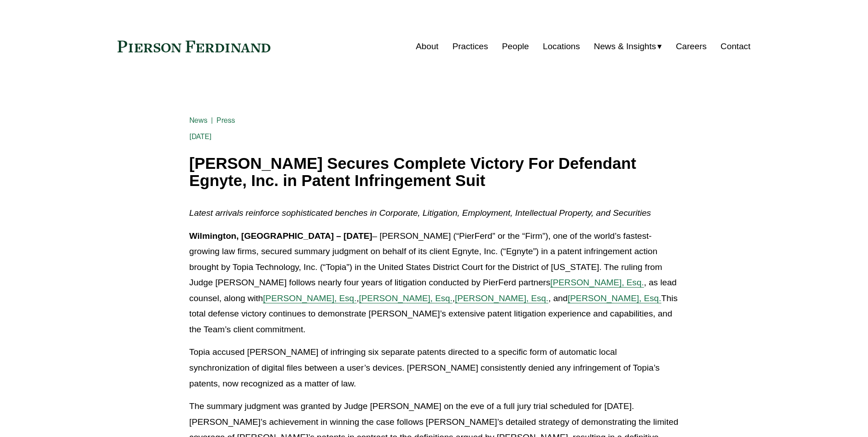  I want to click on a: People, so click(515, 47).